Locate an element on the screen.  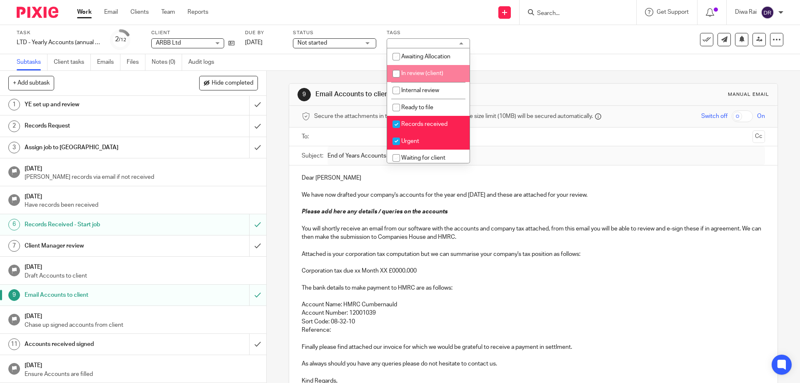
p: Corporation tax due xx Month XX £0000.000 is located at coordinates (533, 271).